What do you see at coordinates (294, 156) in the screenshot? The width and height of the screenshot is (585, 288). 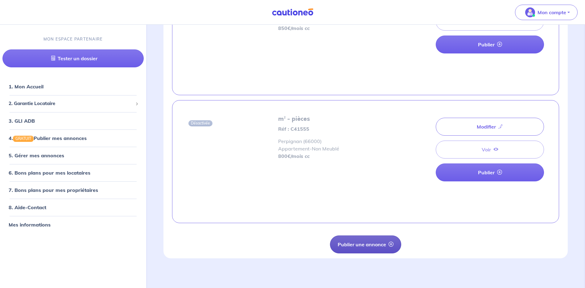 I see `strong: 800` at bounding box center [294, 156].